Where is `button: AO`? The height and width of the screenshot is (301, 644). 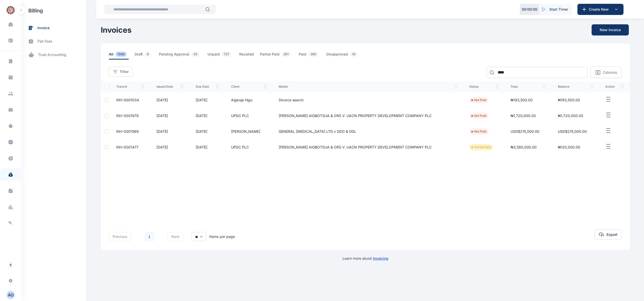 button: AO is located at coordinates (11, 295).